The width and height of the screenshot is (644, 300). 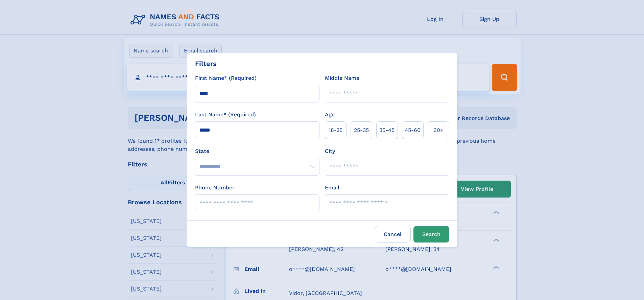 What do you see at coordinates (332, 188) in the screenshot?
I see `label: Email` at bounding box center [332, 188].